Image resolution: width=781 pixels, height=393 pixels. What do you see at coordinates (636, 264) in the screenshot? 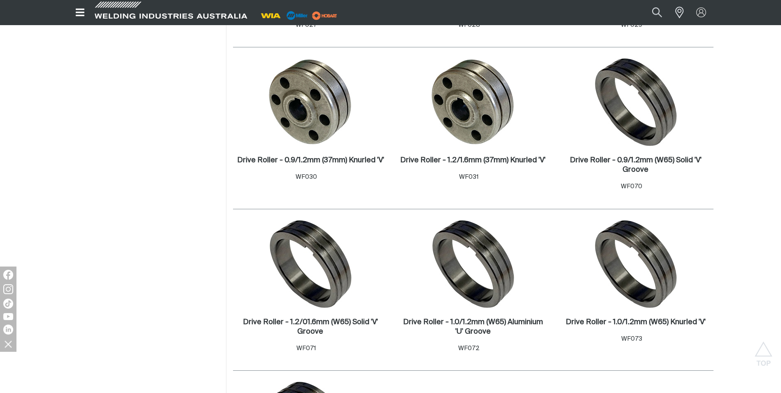
I see `img: Drive Roller - 1.0/1.2mm (W65) Knurled 'V'` at bounding box center [636, 264].